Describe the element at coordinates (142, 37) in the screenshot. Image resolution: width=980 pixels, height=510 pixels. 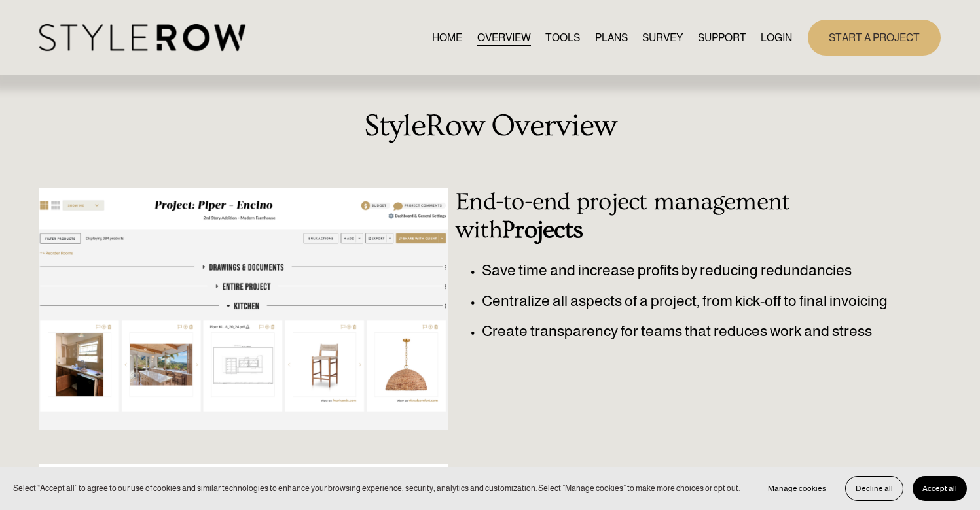
I see `img: StyleRow` at that location.